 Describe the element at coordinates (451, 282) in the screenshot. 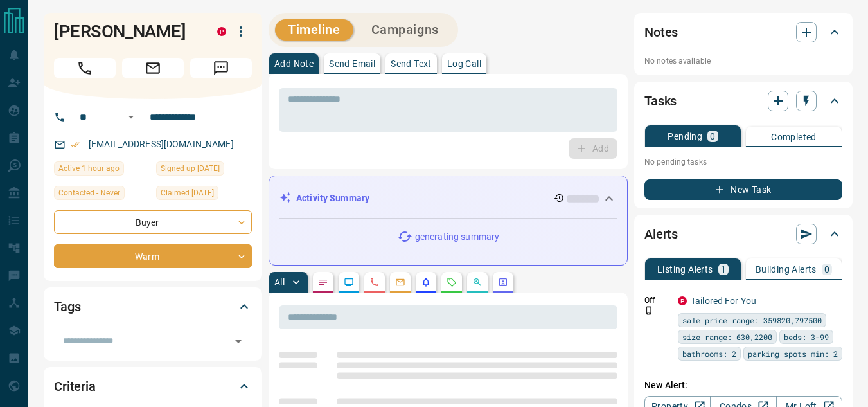

I see `svg: Requests` at that location.